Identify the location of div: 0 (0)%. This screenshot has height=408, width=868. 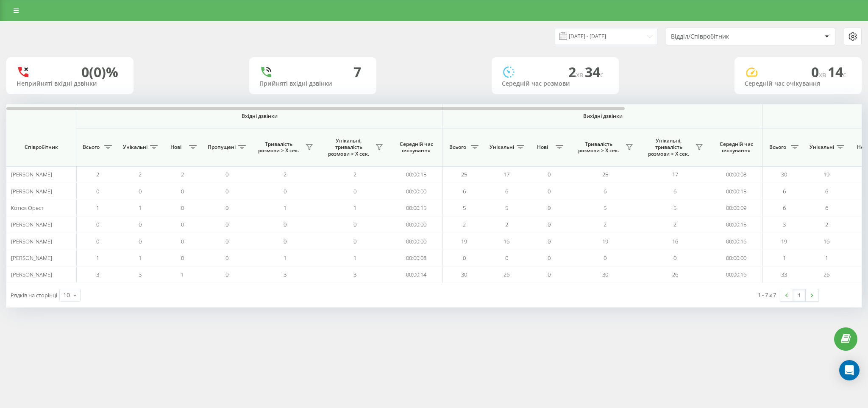
(99, 72).